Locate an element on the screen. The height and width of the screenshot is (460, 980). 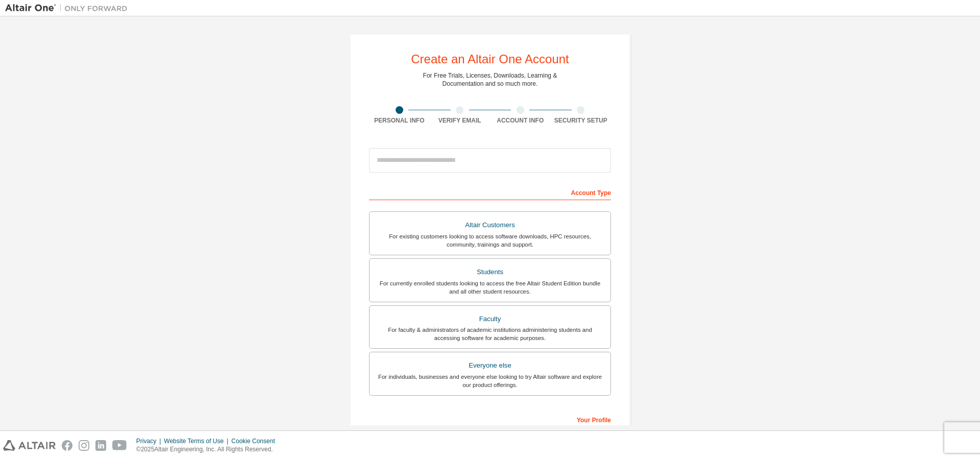
div: Account Info is located at coordinates (520, 121).